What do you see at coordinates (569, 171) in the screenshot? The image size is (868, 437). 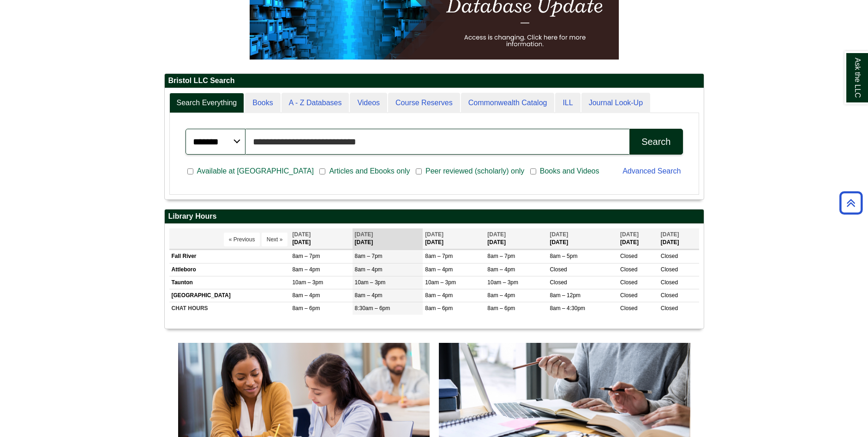 I see `span: Books and Videos` at bounding box center [569, 171].